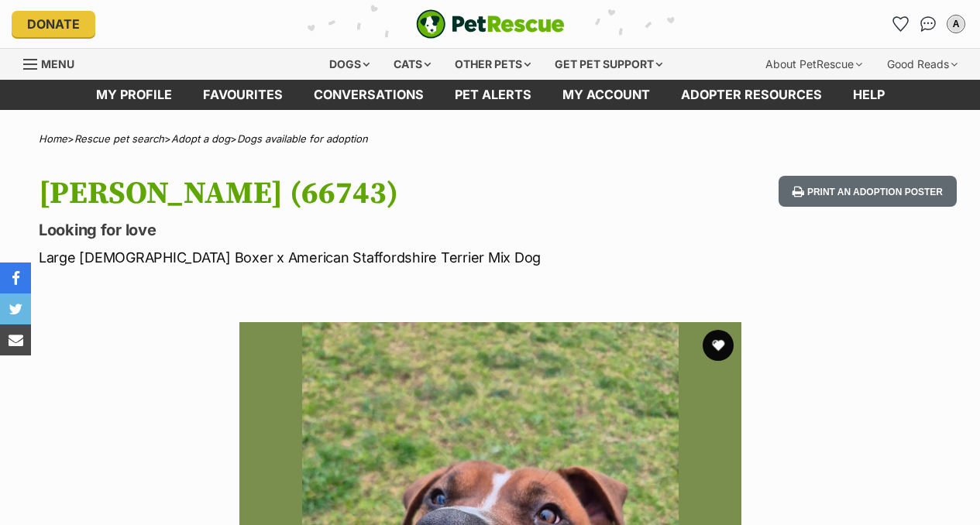  I want to click on a: Dogs available for adoption, so click(302, 139).